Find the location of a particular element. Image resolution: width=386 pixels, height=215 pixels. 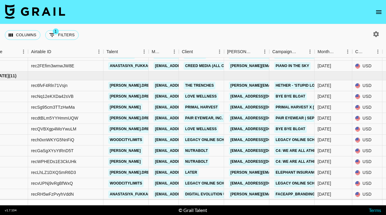

div: rec6fvF4Rln71Vsjn is located at coordinates (49, 85).